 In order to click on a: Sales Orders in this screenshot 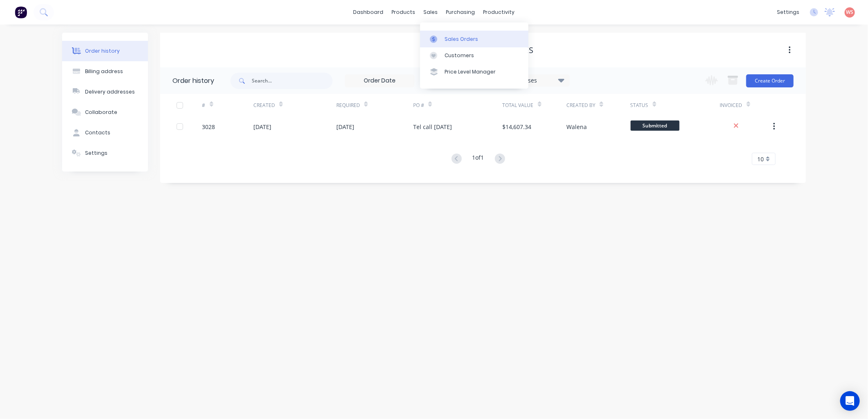, I will do `click(474, 39)`.